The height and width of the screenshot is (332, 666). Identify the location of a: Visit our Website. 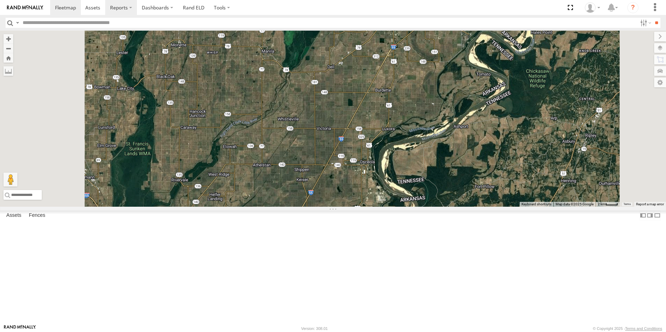
(20, 329).